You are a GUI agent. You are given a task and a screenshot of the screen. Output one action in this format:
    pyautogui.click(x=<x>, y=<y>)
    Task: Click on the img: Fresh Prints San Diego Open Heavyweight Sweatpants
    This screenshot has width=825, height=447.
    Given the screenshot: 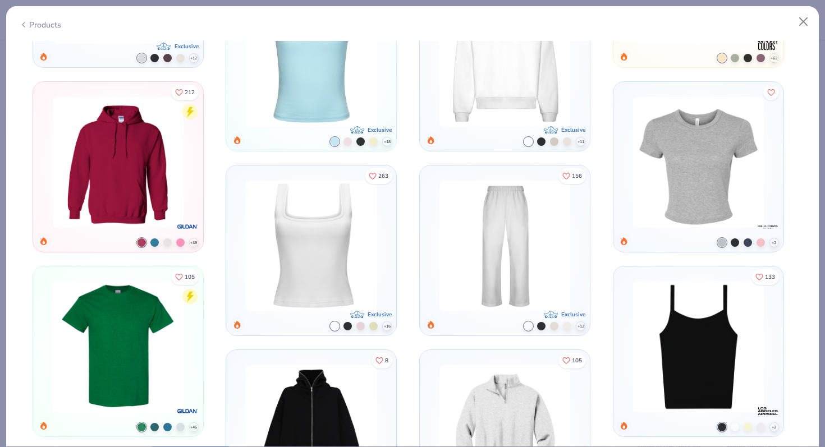 What is the action you would take?
    pyautogui.click(x=505, y=246)
    